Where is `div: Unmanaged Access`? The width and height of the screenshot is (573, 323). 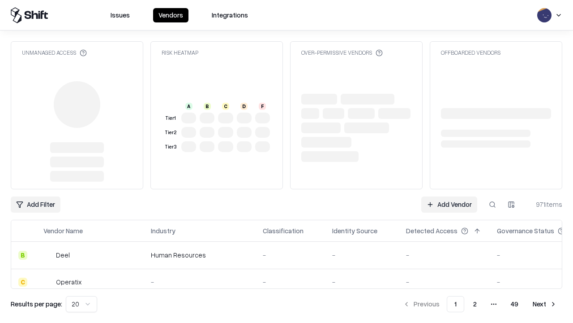 div: Unmanaged Access is located at coordinates (54, 52).